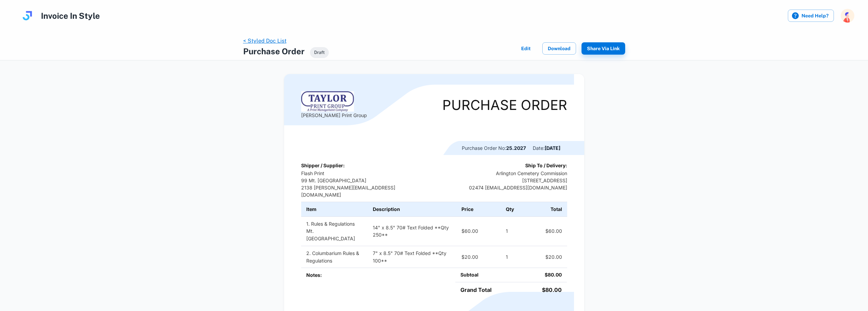  What do you see at coordinates (334, 209) in the screenshot?
I see `th: Item` at bounding box center [334, 209].